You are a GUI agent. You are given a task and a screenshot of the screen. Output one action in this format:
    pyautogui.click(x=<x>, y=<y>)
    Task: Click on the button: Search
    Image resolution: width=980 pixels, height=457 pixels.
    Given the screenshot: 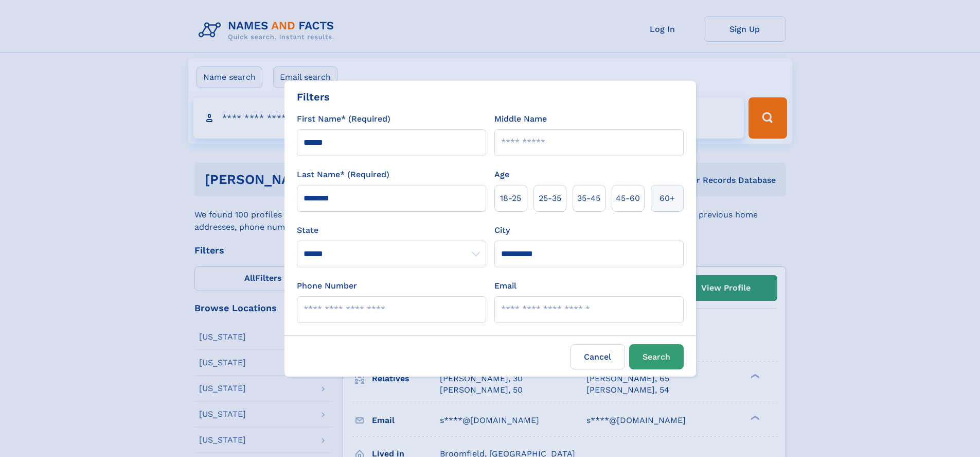 What is the action you would take?
    pyautogui.click(x=656, y=356)
    